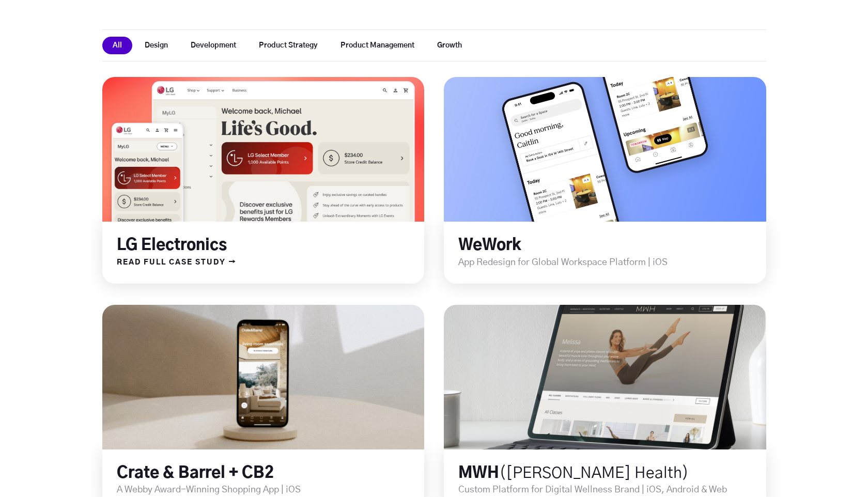  Describe the element at coordinates (270, 490) in the screenshot. I see `p: A Webby Award-Winning Shopping App | iOS` at that location.